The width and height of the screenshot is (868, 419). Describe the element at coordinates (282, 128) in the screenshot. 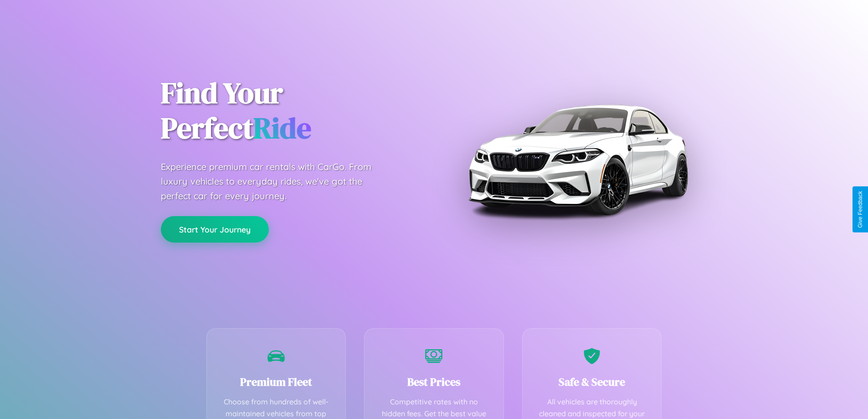

I see `span: Ride` at that location.